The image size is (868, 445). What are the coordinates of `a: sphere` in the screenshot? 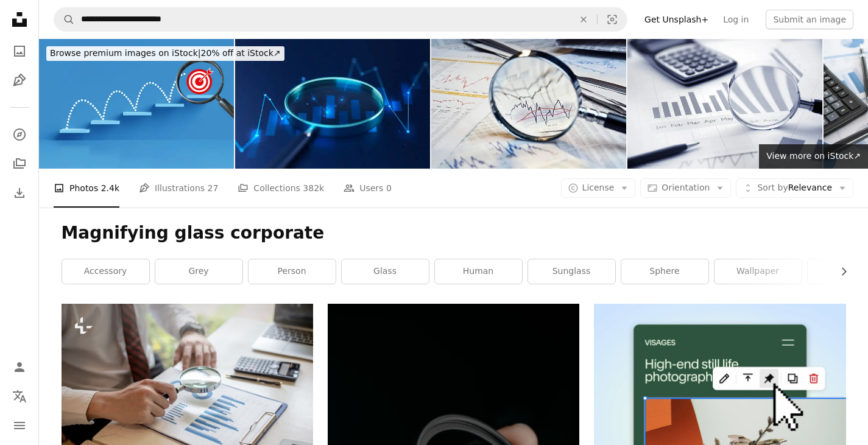 It's located at (665, 272).